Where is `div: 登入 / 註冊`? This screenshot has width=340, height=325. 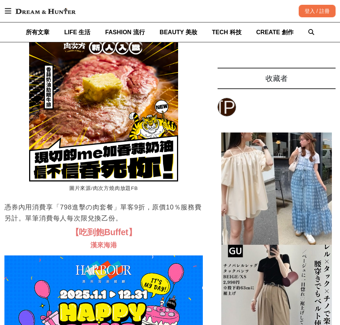
div: 登入 / 註冊 is located at coordinates (317, 11).